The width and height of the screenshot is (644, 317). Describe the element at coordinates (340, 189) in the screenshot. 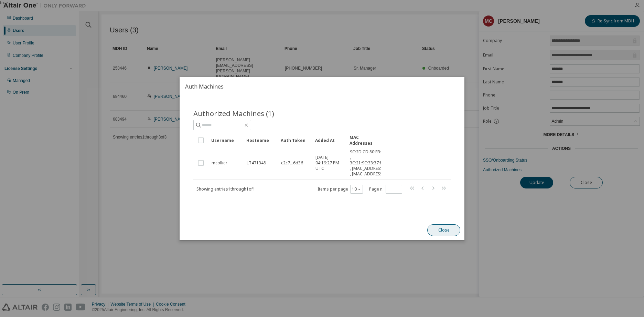

I see `span: Items per page` at that location.